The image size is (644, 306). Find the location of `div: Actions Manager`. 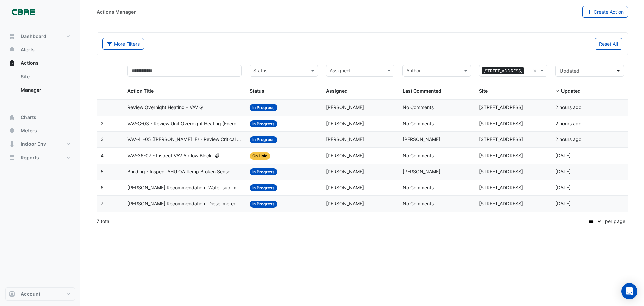

div: Actions Manager is located at coordinates (116, 12).